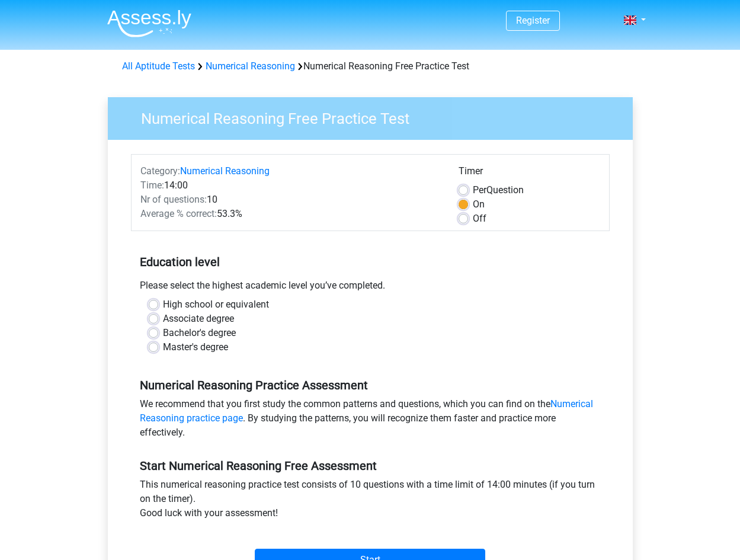 This screenshot has width=740, height=560. I want to click on label: Master's degree, so click(196, 347).